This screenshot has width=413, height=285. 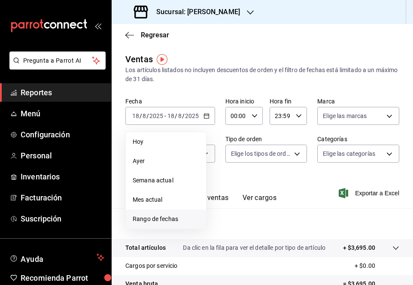 What do you see at coordinates (151, 265) in the screenshot?
I see `p: Cargos por servicio` at bounding box center [151, 265].